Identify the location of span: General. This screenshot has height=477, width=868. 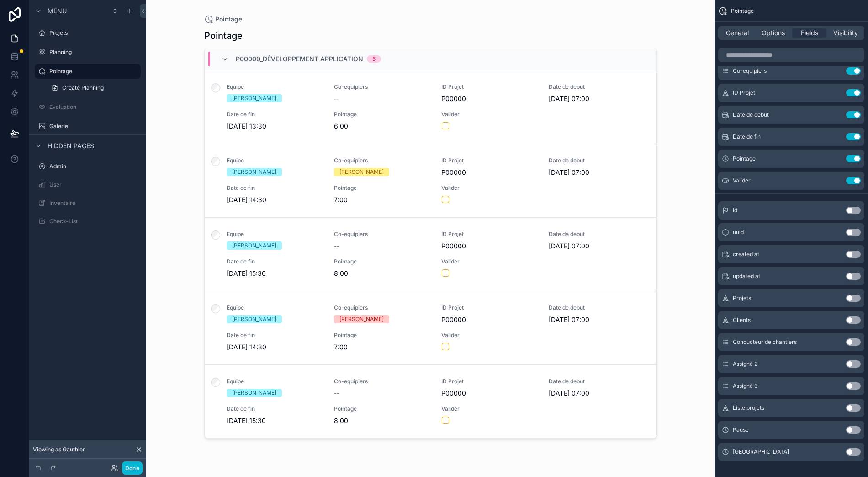
(737, 33).